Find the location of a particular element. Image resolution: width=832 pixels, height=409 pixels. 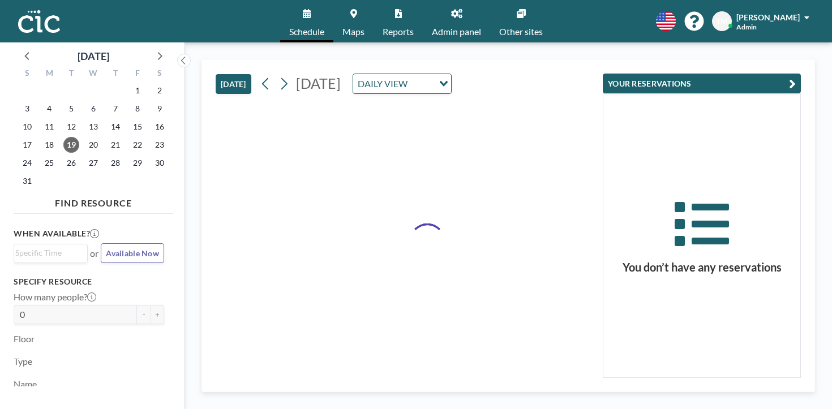

span: Saturday, August 9, 2025 is located at coordinates (160, 109).